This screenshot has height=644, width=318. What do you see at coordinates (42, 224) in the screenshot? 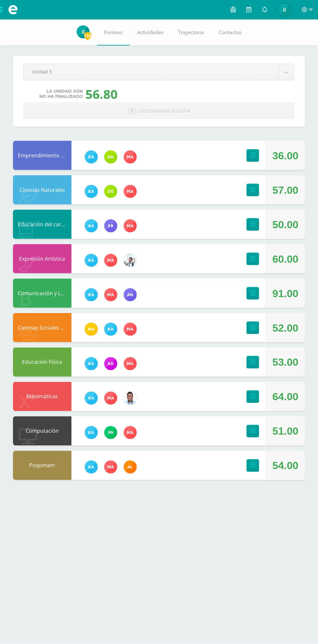
I see `div: Educación del carácter` at bounding box center [42, 224].